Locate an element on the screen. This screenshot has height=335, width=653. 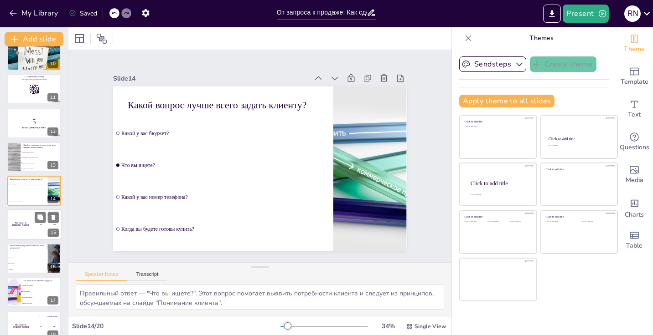
p: Эксперименты с подходами is located at coordinates (34, 46).